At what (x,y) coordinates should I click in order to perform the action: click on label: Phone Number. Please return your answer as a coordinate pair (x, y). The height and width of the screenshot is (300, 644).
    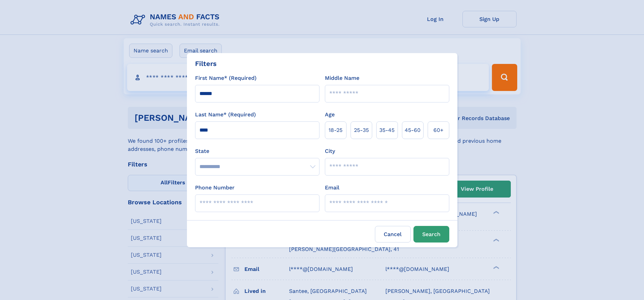
    Looking at the image, I should click on (214, 188).